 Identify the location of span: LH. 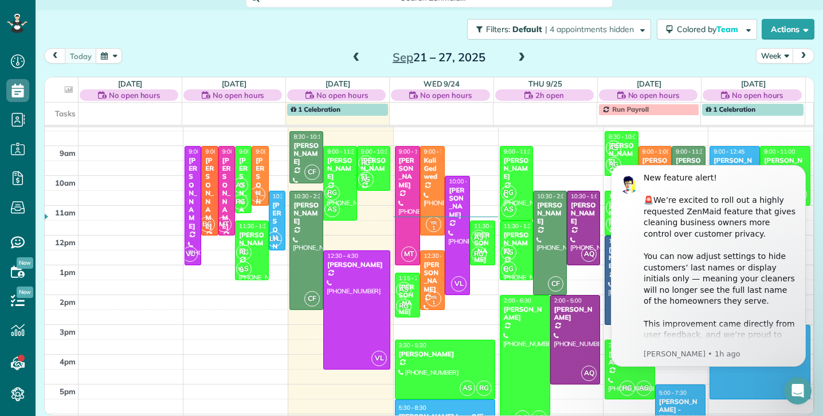
(274, 239).